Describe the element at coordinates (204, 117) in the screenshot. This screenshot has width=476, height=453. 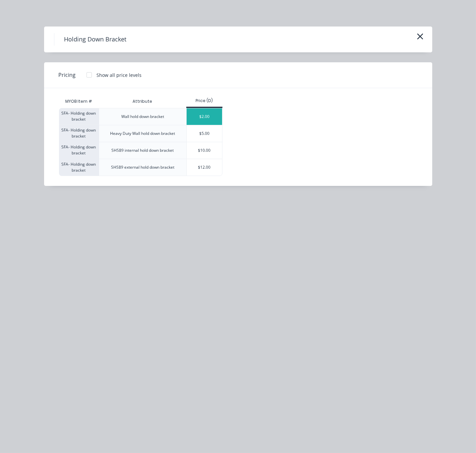
I see `div: $2.00` at that location.